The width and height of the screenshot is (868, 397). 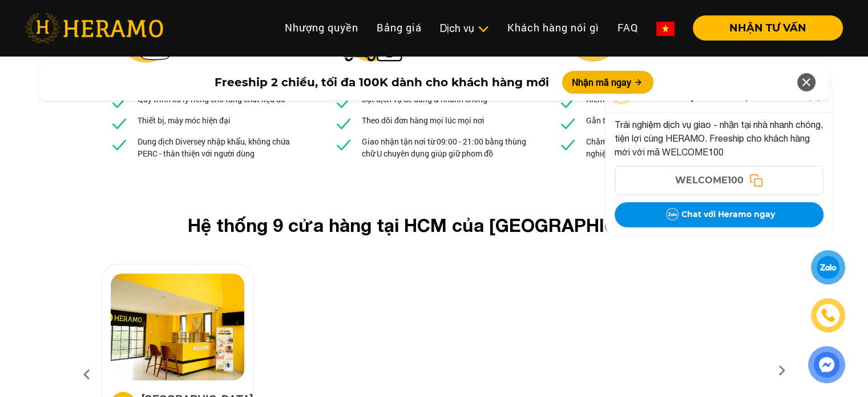 What do you see at coordinates (764, 28) in the screenshot?
I see `a: NHẬN TƯ VẤN` at bounding box center [764, 28].